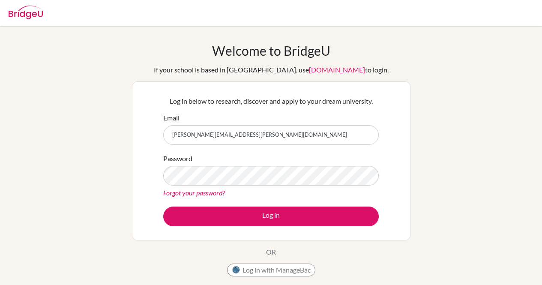 This screenshot has height=285, width=542. What do you see at coordinates (271, 101) in the screenshot?
I see `p: Log in below to research, discover and apply to your dream university.` at bounding box center [271, 101].